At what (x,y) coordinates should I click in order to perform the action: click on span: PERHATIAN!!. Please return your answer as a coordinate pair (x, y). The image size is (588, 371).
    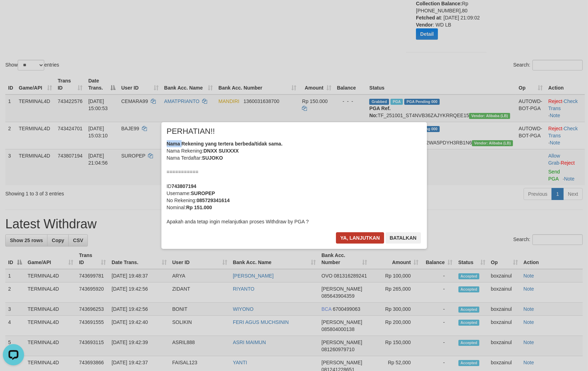
    Looking at the image, I should click on (191, 131).